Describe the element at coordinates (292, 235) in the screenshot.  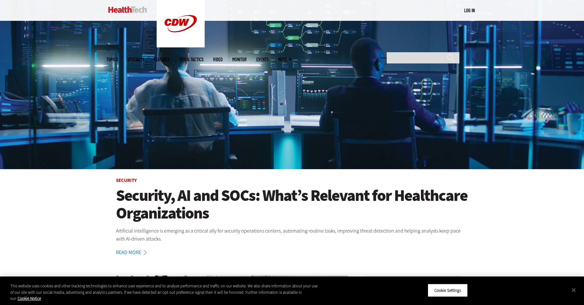
I see `p: Artificial intelligence is emerging as a critical ally for security operations centers, automatin...` at that location.